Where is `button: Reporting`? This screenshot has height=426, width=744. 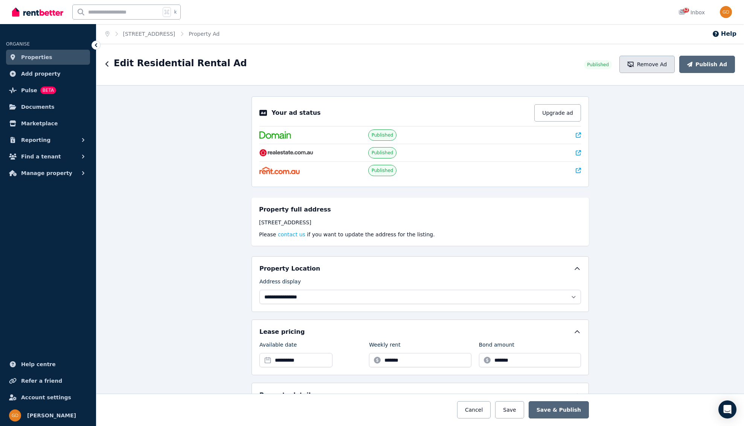 button: Reporting is located at coordinates (48, 140).